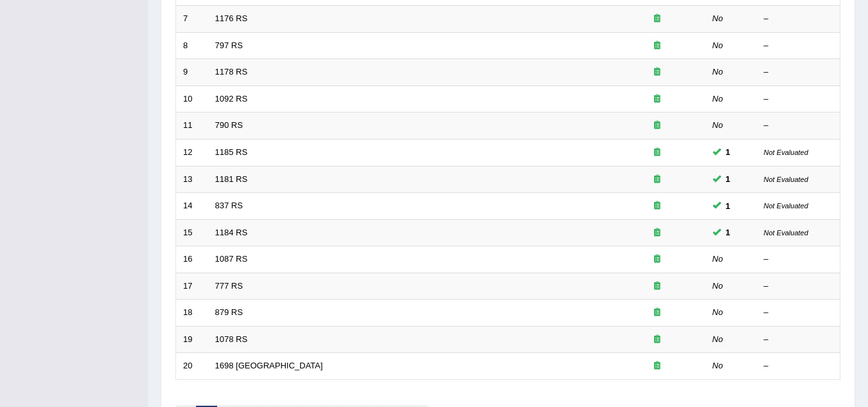 This screenshot has width=868, height=407. What do you see at coordinates (231, 98) in the screenshot?
I see `a: 1092 RS` at bounding box center [231, 98].